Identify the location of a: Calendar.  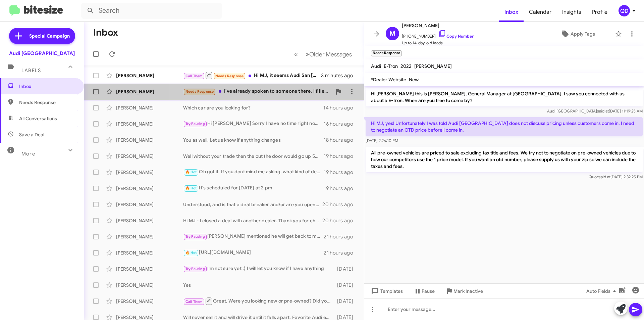
(540, 12).